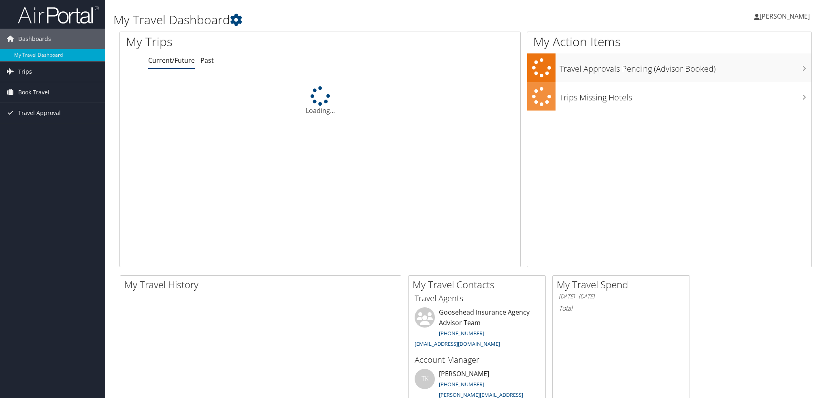 The height and width of the screenshot is (398, 826). What do you see at coordinates (25, 72) in the screenshot?
I see `span: Trips` at bounding box center [25, 72].